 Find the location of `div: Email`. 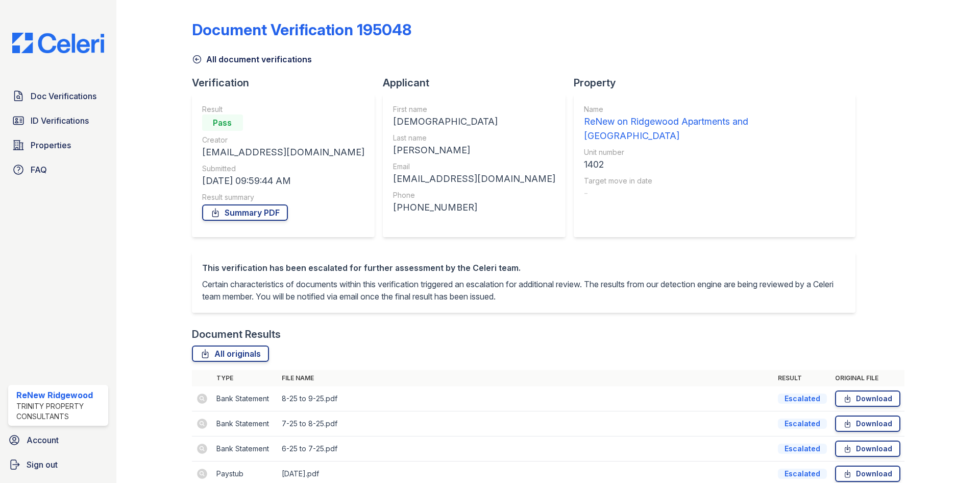

div: Email is located at coordinates (474, 167).